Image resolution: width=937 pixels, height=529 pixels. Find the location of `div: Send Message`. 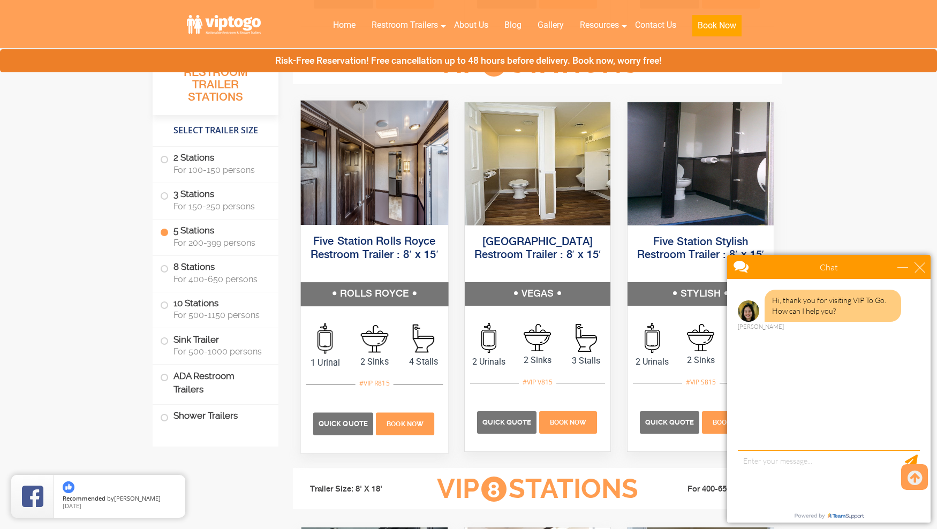

div: Send Message is located at coordinates (191, 213).